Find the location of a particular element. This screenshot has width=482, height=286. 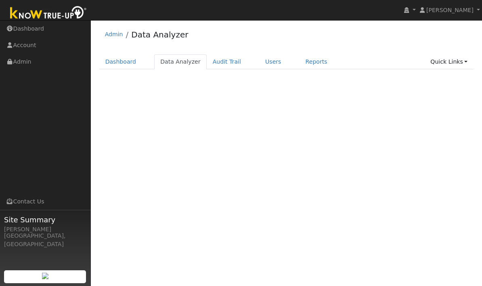

a: Audit Trail is located at coordinates (227, 62).